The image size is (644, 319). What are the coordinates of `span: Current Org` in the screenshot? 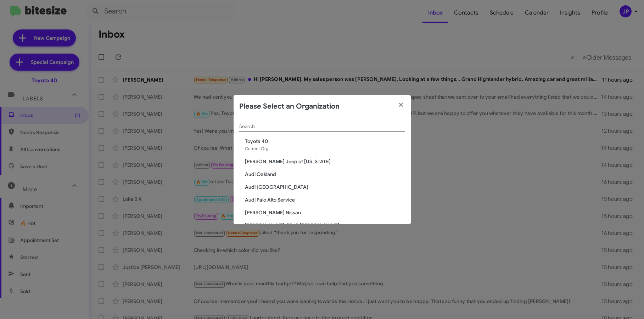 It's located at (256, 148).